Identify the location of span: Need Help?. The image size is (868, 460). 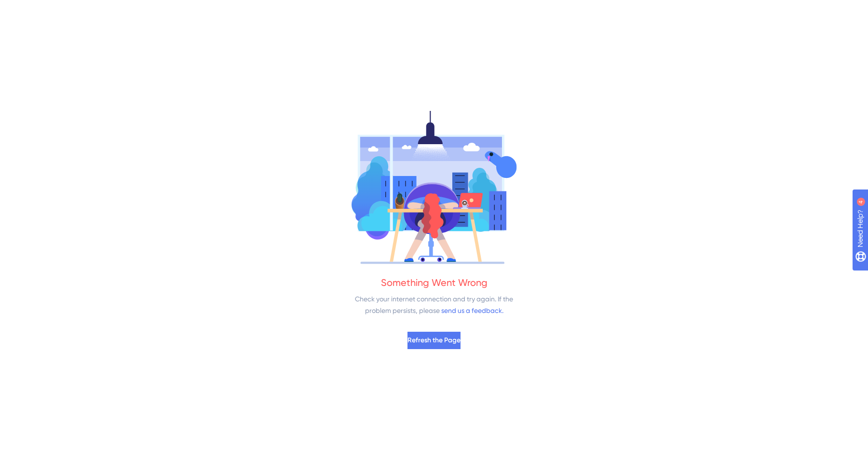
(42, 8).